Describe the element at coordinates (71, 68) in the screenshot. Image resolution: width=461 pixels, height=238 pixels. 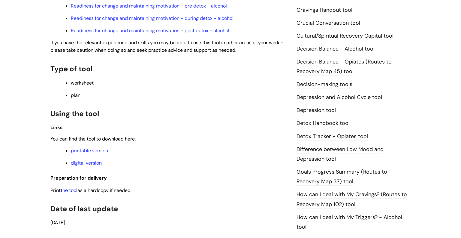
I see `span: Type of tool` at that location.